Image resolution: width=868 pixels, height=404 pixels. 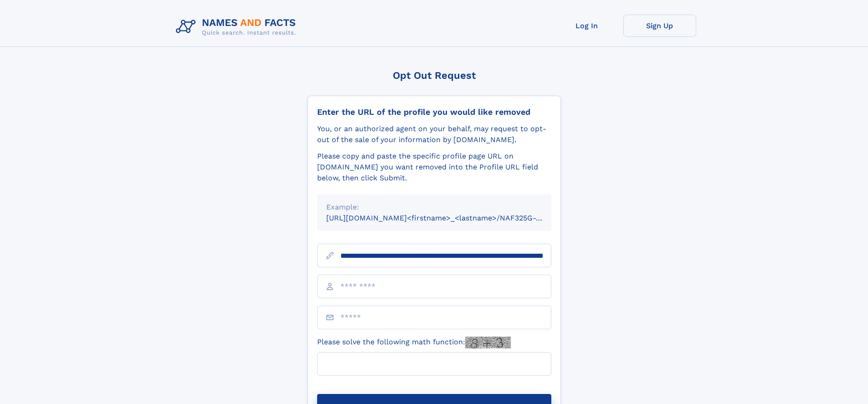 I want to click on div: Opt Out Request, so click(x=434, y=75).